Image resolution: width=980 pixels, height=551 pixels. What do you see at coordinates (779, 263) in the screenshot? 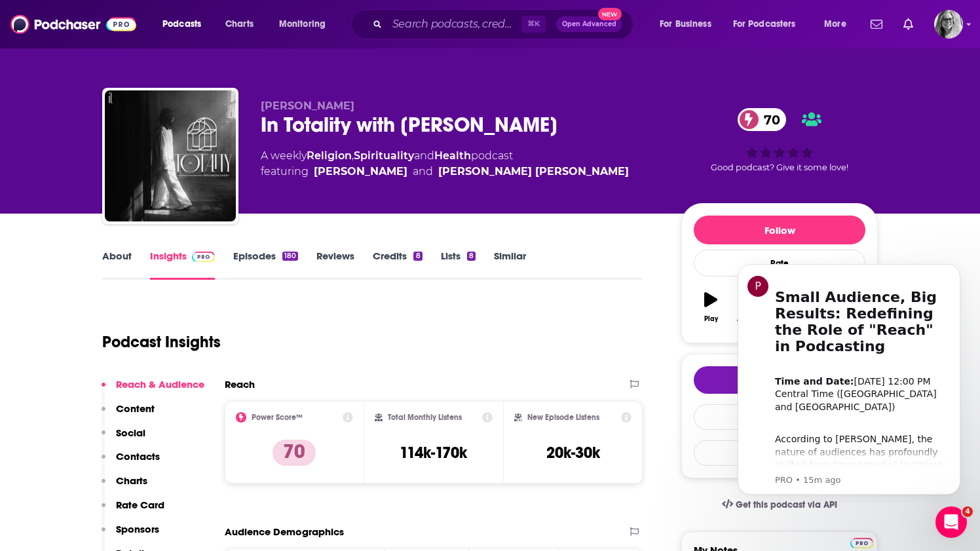
I see `div: Rate` at bounding box center [779, 263].